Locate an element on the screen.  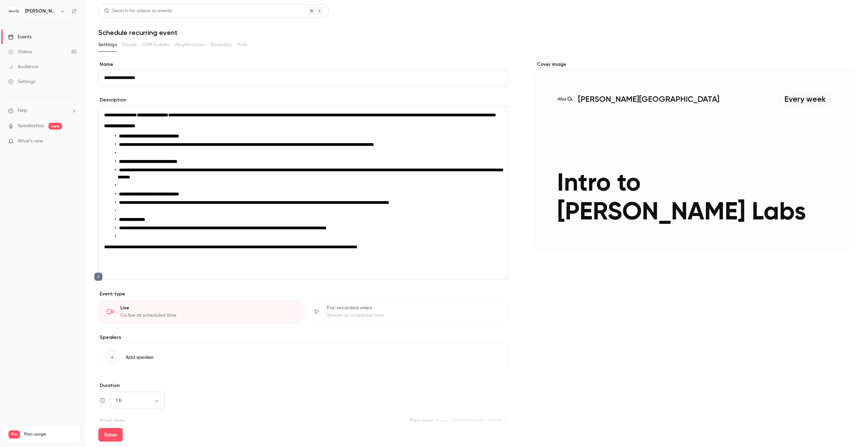
div: Events is located at coordinates (20, 37).